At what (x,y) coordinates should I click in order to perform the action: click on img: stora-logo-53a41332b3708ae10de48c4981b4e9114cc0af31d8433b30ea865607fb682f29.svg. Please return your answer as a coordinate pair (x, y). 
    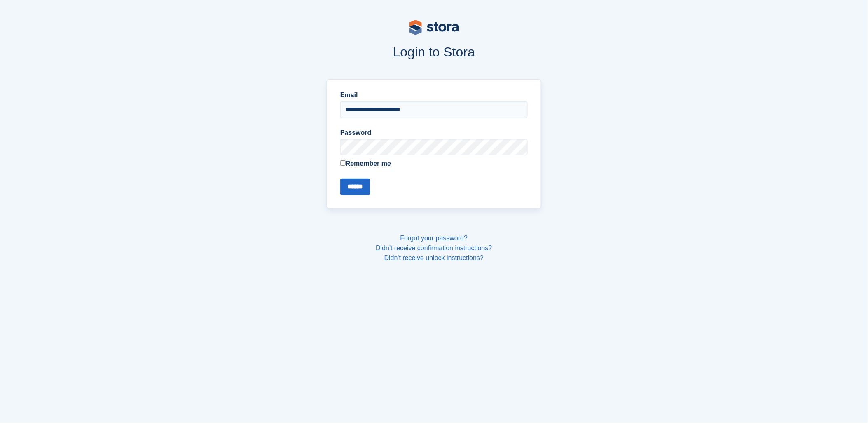
    Looking at the image, I should click on (434, 27).